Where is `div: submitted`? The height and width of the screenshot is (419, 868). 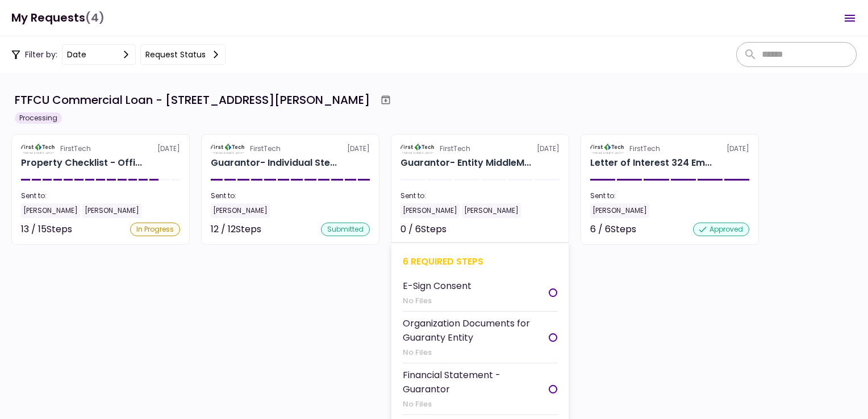 div: submitted is located at coordinates (346, 230).